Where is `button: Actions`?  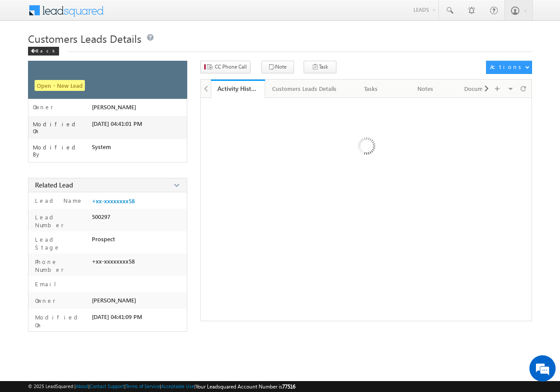 button: Actions is located at coordinates (508, 68).